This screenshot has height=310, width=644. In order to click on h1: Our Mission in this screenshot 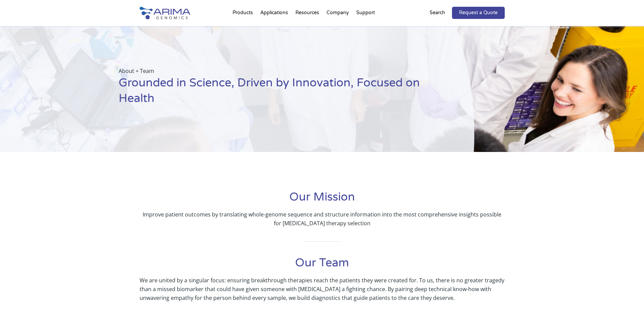, I will do `click(322, 199)`.